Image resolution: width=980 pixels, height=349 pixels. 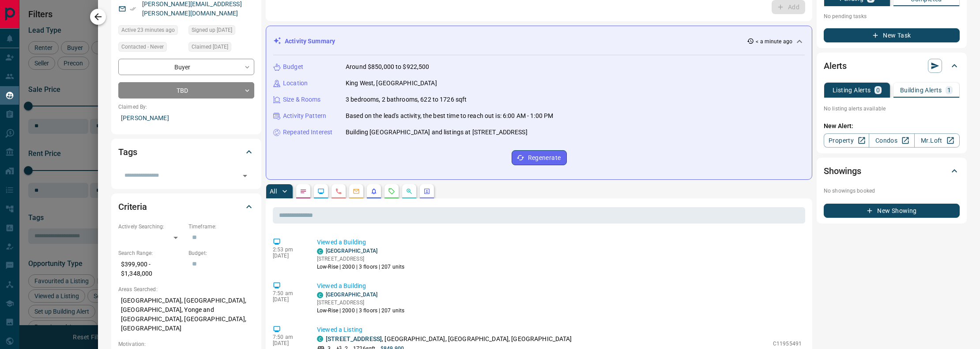 What do you see at coordinates (133, 9) in the screenshot?
I see `svg: Email Verified` at bounding box center [133, 9].